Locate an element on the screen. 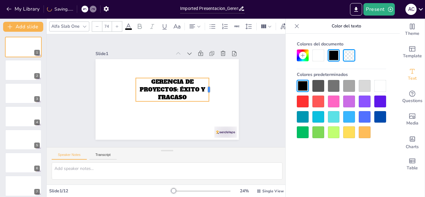 The height and width of the screenshot is (197, 425). div: Text effects is located at coordinates (283, 26).